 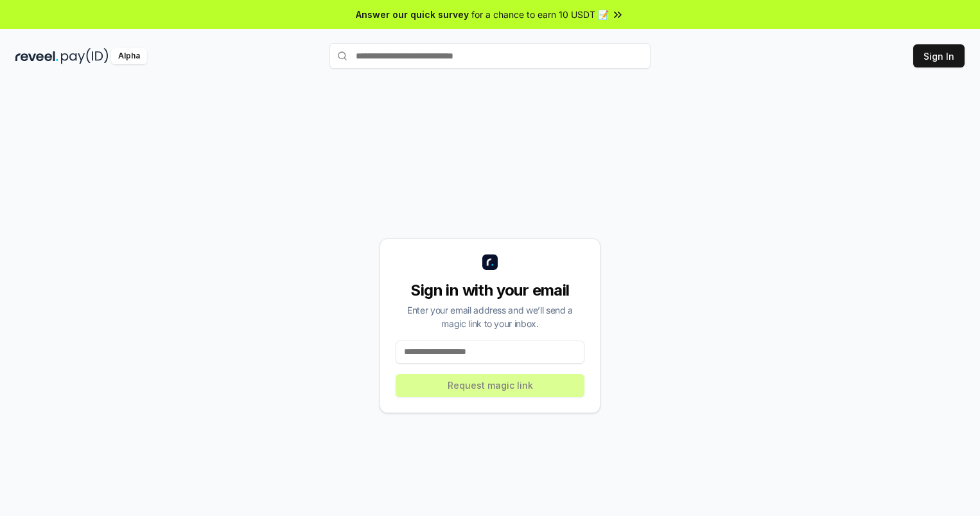 I want to click on div: Alpha, so click(x=129, y=56).